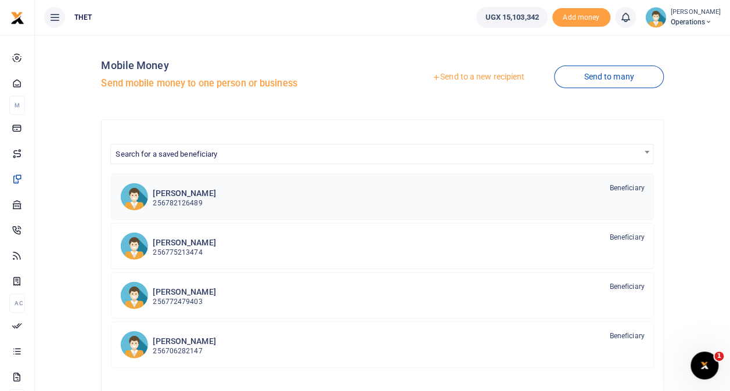  What do you see at coordinates (655, 17) in the screenshot?
I see `img: profile-user` at bounding box center [655, 17].